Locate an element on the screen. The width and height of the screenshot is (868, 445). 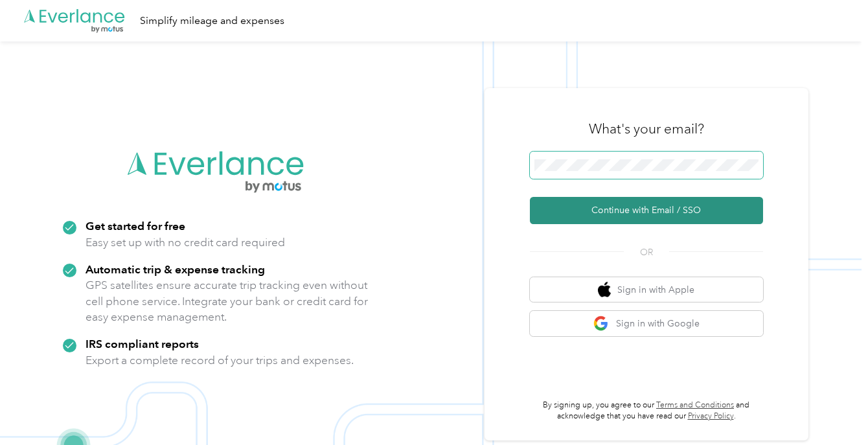
button: google logoSign in with Google is located at coordinates (646, 323).